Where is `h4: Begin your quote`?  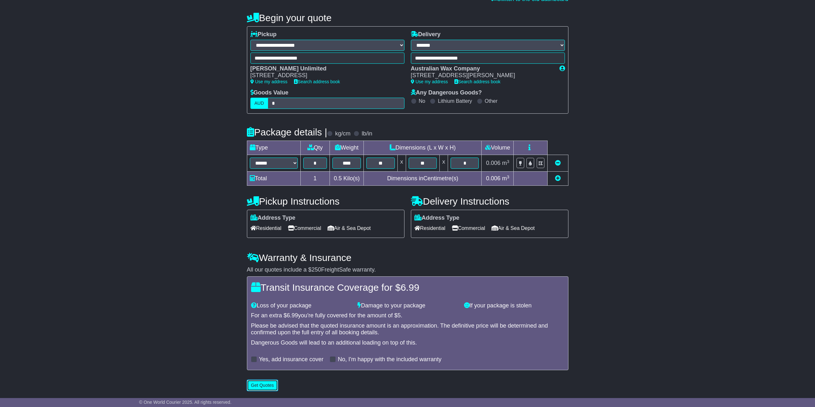
h4: Begin your quote is located at coordinates (408, 18).